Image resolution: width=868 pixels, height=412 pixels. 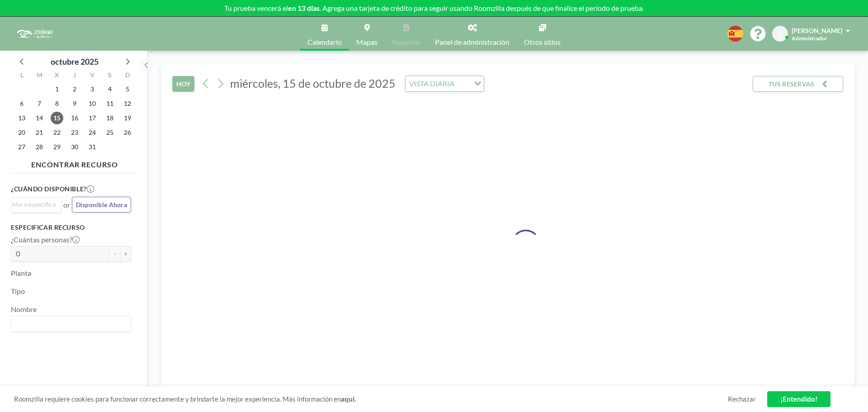 What do you see at coordinates (542, 34) in the screenshot?
I see `a: Otros sitios` at bounding box center [542, 34].